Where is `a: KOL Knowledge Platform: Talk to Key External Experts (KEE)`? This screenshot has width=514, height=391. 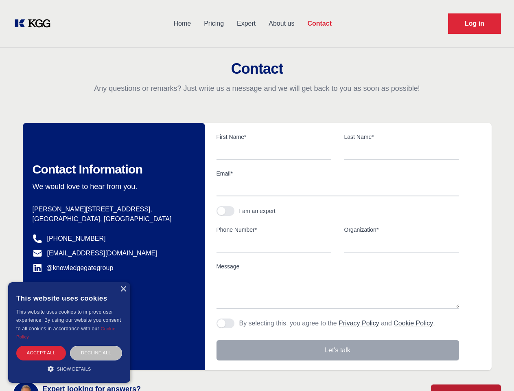 a: KOL Knowledge Platform: Talk to Key External Experts (KEE) is located at coordinates (35, 24).